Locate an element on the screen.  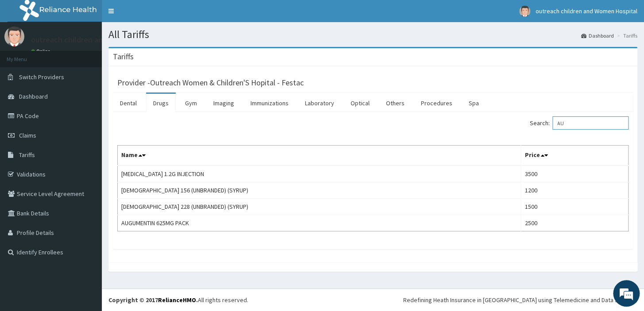
th: Name is located at coordinates (319, 156).